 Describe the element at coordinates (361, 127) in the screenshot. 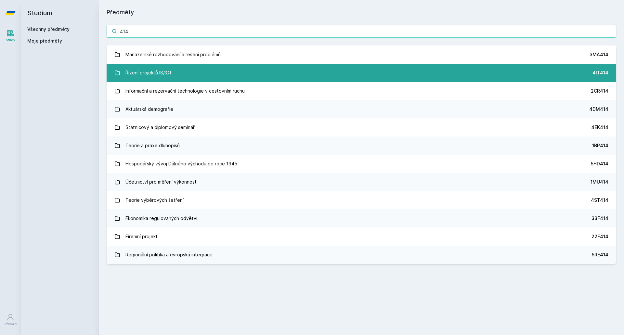

I see `a: Státnicový a diplomový seminář 4EK414` at that location.